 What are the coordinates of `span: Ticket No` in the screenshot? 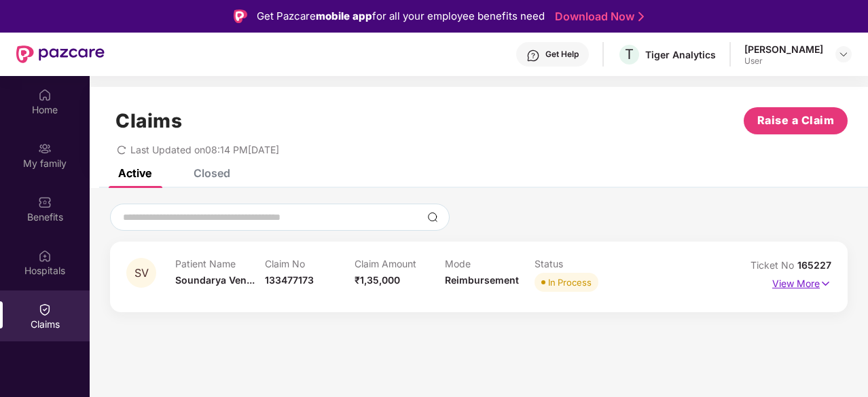 It's located at (773, 265).